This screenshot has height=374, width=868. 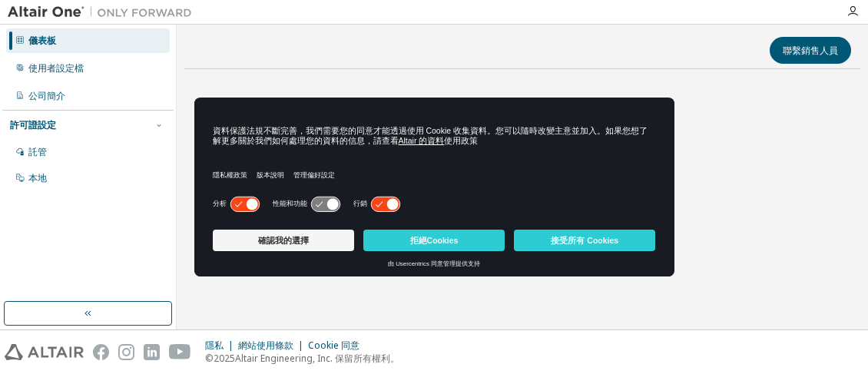 What do you see at coordinates (266, 345) in the screenshot?
I see `font: 網站使用條款` at bounding box center [266, 345].